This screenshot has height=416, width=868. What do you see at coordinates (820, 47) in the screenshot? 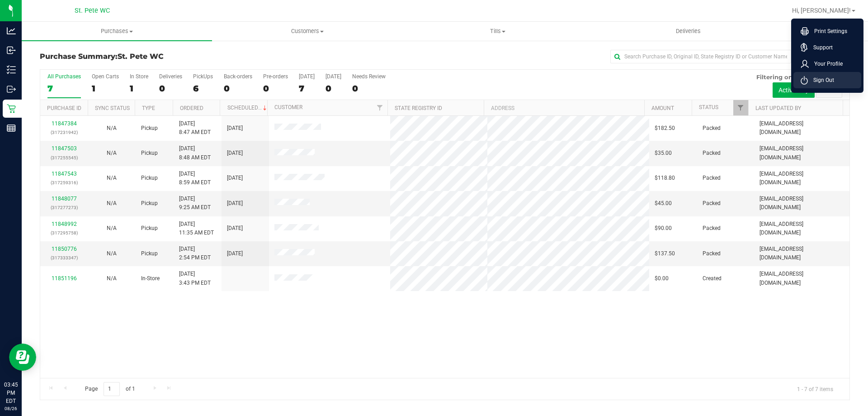
I see `span: Support` at bounding box center [820, 47].